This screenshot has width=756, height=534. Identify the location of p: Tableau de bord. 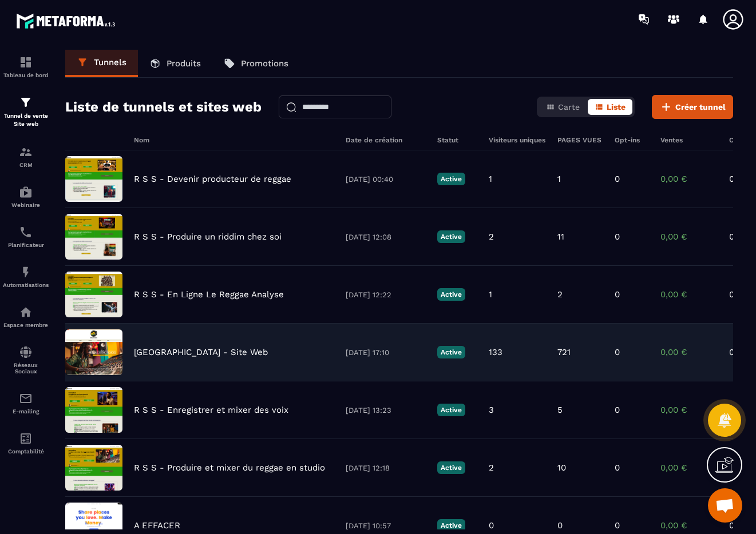
(26, 75).